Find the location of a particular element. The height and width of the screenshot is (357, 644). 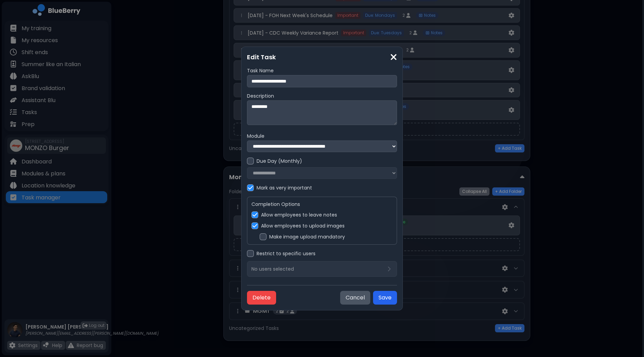

label: Mark as very important is located at coordinates (284, 188).